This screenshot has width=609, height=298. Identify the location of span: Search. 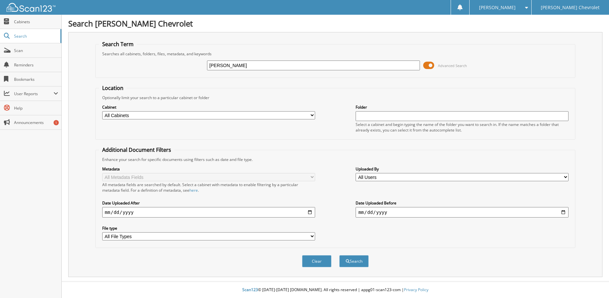
(36, 36).